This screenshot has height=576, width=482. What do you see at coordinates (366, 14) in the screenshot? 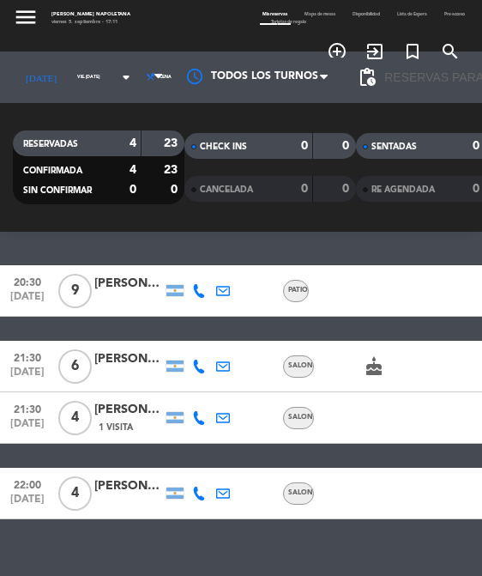
I see `span: Disponibilidad` at bounding box center [366, 14].